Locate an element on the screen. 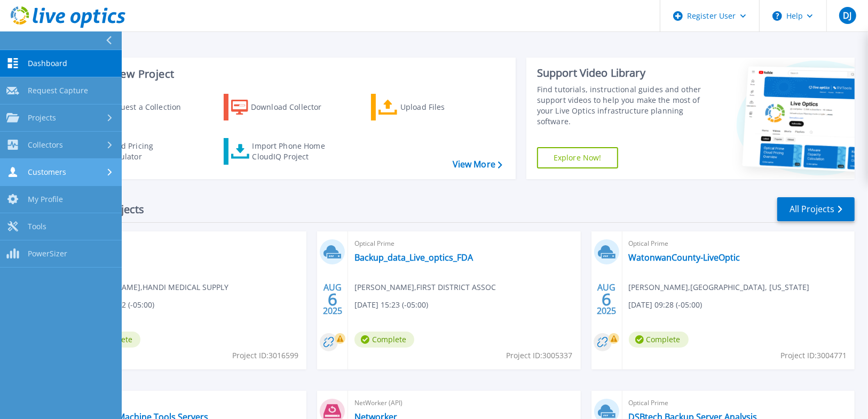 The width and height of the screenshot is (868, 419). span: Project ID: 3004771 is located at coordinates (813, 355).